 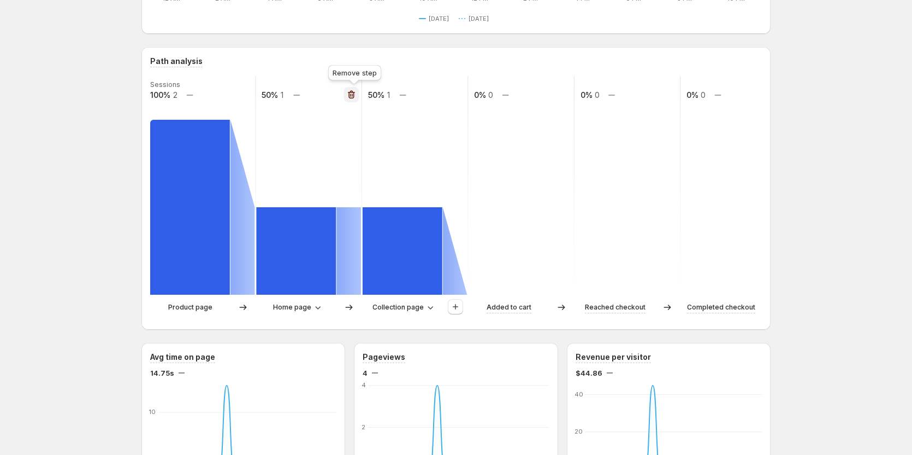 I want to click on button: Home page, so click(x=297, y=307).